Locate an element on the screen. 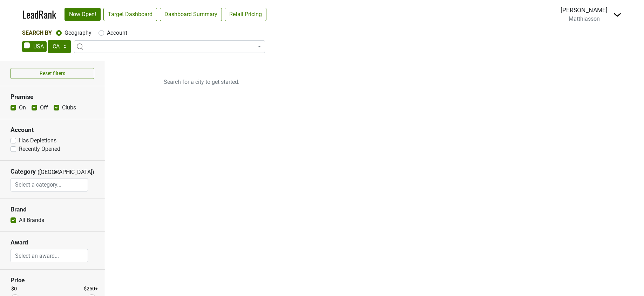  h3: Category is located at coordinates (23, 171).